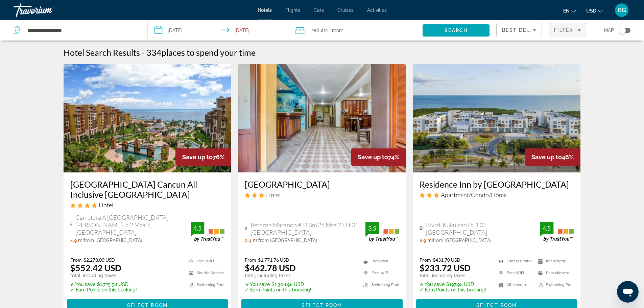 This screenshot has width=644, height=308. What do you see at coordinates (102, 52) in the screenshot?
I see `h1: Hotel Search Results` at bounding box center [102, 52].